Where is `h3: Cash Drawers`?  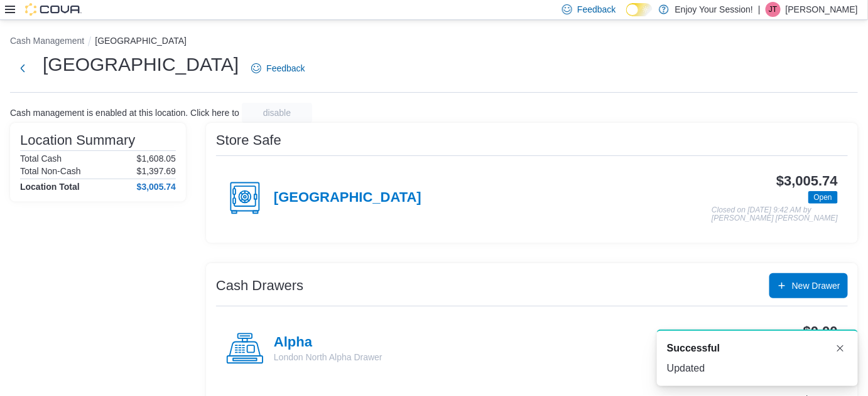 h3: Cash Drawers is located at coordinates (259, 286).